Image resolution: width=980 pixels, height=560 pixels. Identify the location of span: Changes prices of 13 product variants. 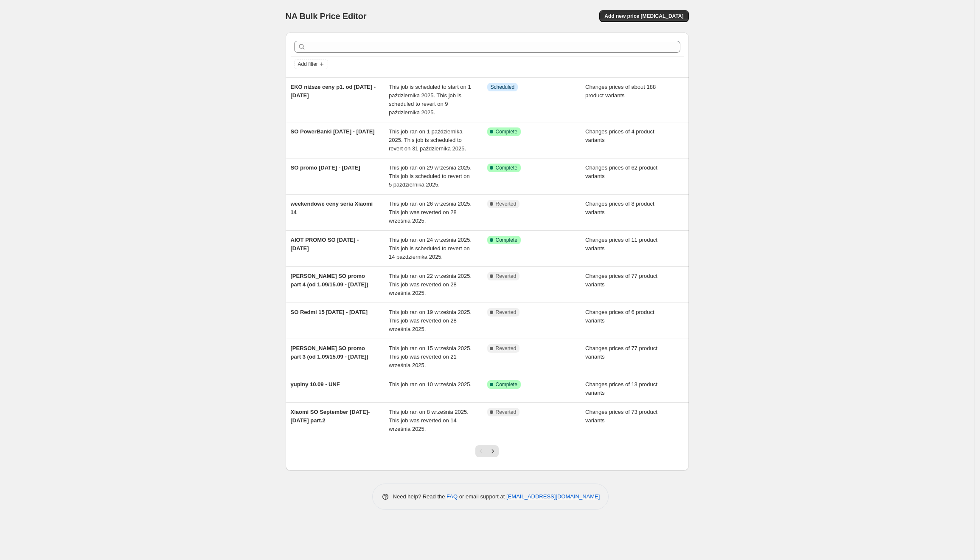
(621, 388).